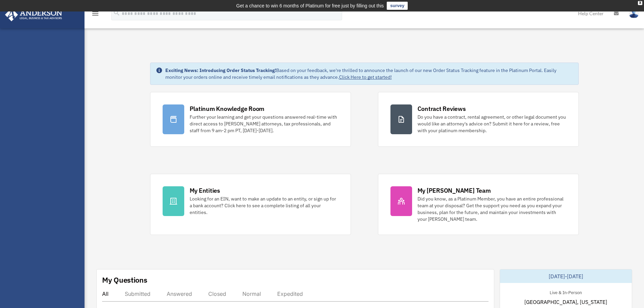 This screenshot has width=644, height=308. Describe the element at coordinates (105, 294) in the screenshot. I see `div: All` at that location.